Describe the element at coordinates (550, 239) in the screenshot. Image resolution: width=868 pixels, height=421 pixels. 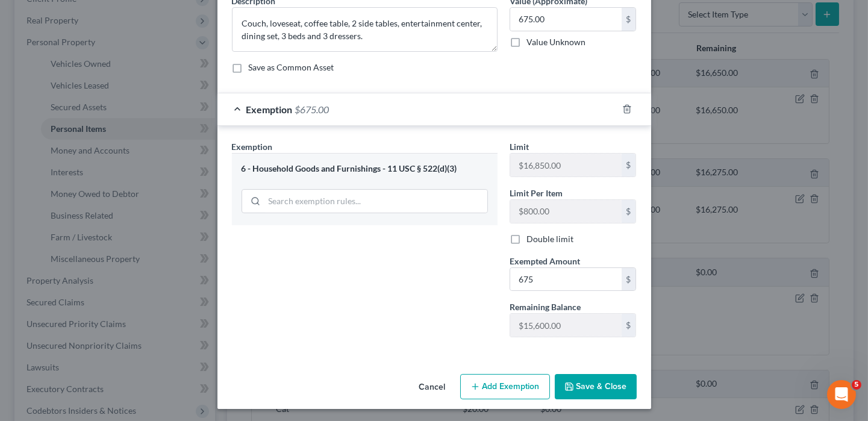
I see `label: Double limit` at that location.